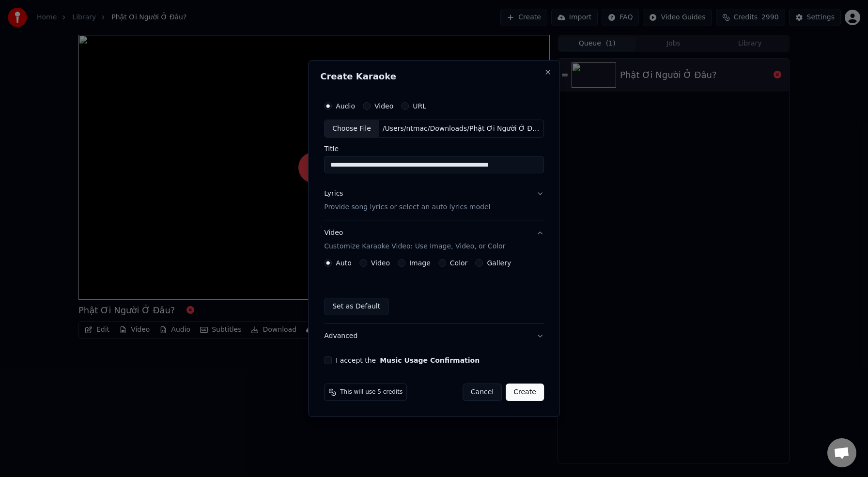 The width and height of the screenshot is (868, 477). Describe the element at coordinates (499, 263) in the screenshot. I see `label: Gallery` at that location.